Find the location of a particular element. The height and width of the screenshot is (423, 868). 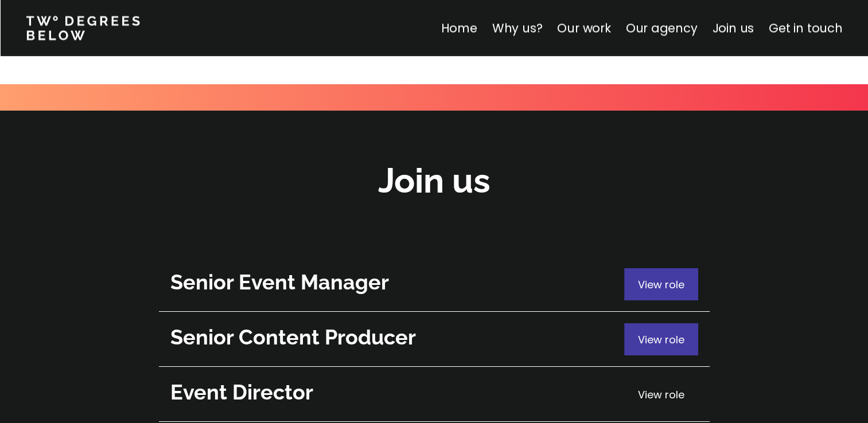

a: Home is located at coordinates (458, 27).